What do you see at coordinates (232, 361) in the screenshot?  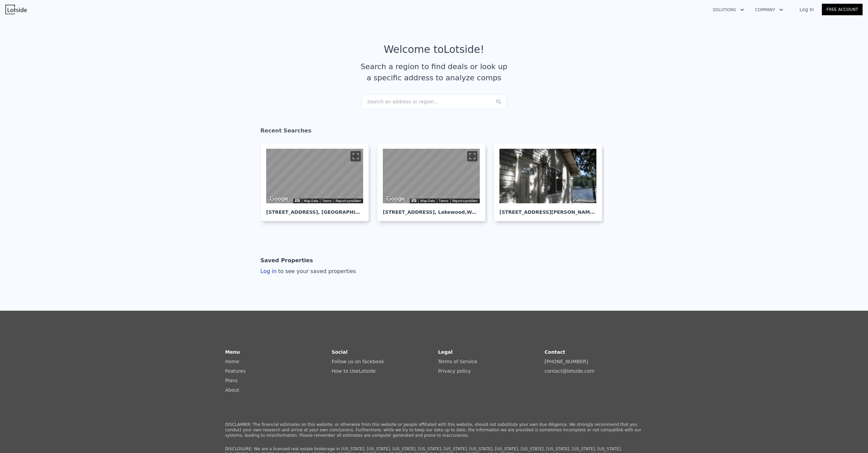 I see `a: Home` at bounding box center [232, 361].